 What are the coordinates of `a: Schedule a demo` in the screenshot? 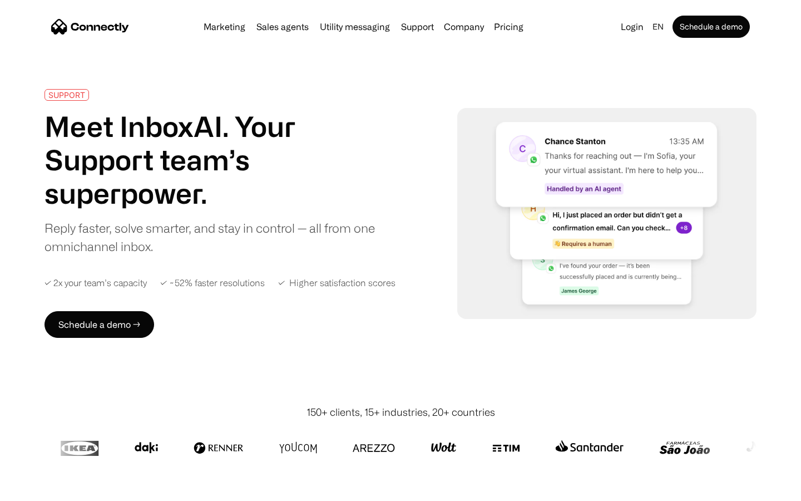 It's located at (711, 27).